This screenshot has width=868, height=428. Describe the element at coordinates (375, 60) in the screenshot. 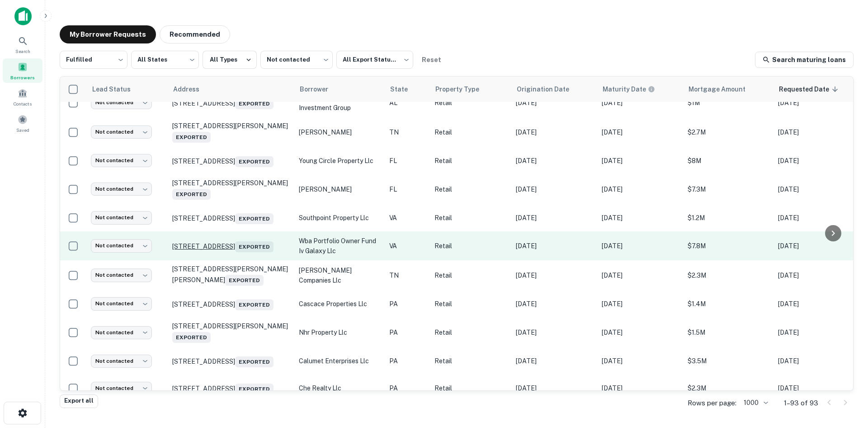

I see `div: All Export Statuses` at that location.